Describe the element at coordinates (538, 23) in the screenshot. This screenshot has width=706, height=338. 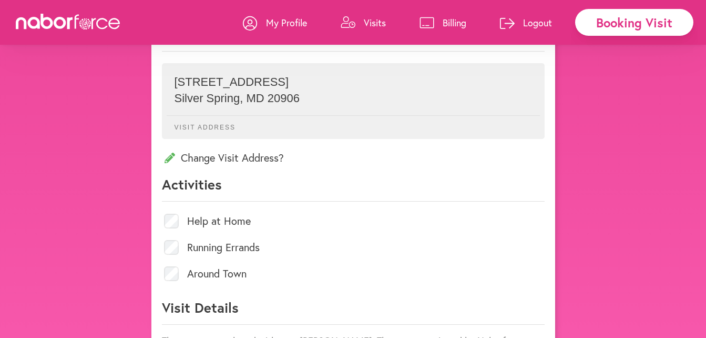
I see `p: Logout` at that location.